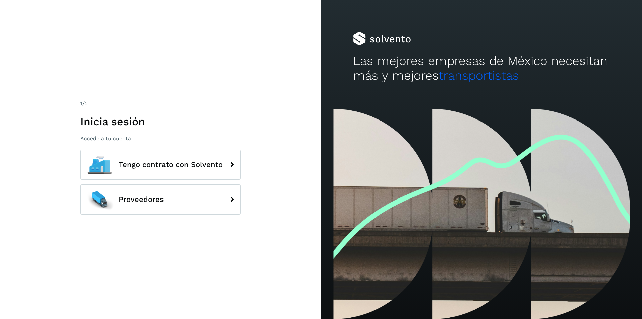 This screenshot has width=642, height=319. I want to click on span: 1, so click(81, 103).